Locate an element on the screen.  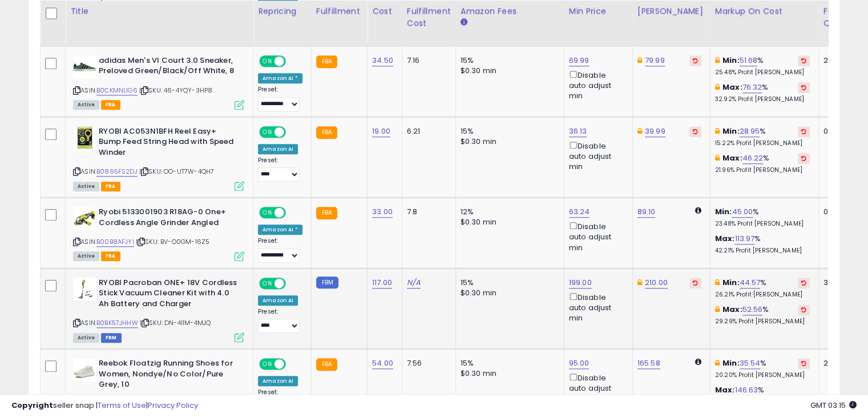
i: This overrides the store level min markup for this listing is located at coordinates (717, 131).